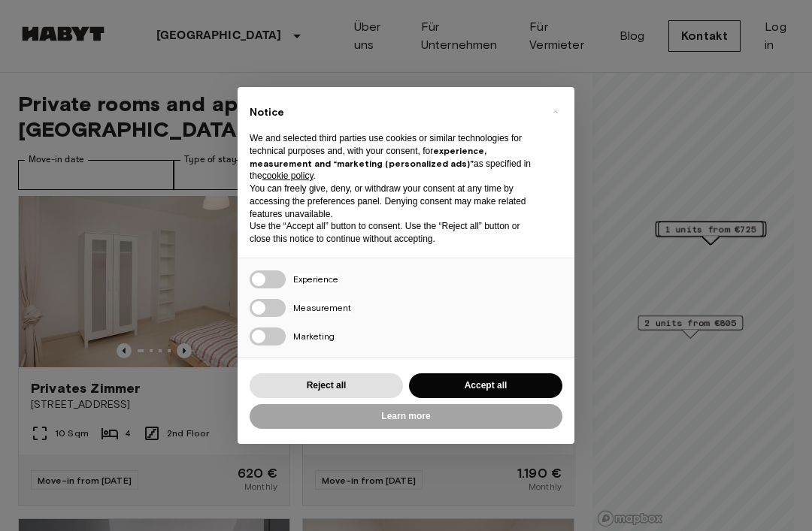 The width and height of the screenshot is (812, 531). I want to click on button: Accept all, so click(486, 386).